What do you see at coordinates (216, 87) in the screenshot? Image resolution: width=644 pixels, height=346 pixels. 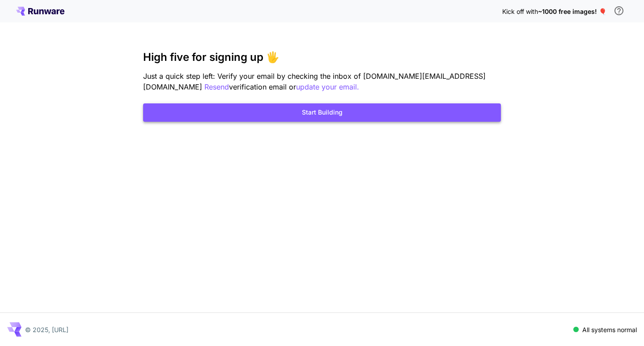 I see `p: Resend` at bounding box center [216, 87].